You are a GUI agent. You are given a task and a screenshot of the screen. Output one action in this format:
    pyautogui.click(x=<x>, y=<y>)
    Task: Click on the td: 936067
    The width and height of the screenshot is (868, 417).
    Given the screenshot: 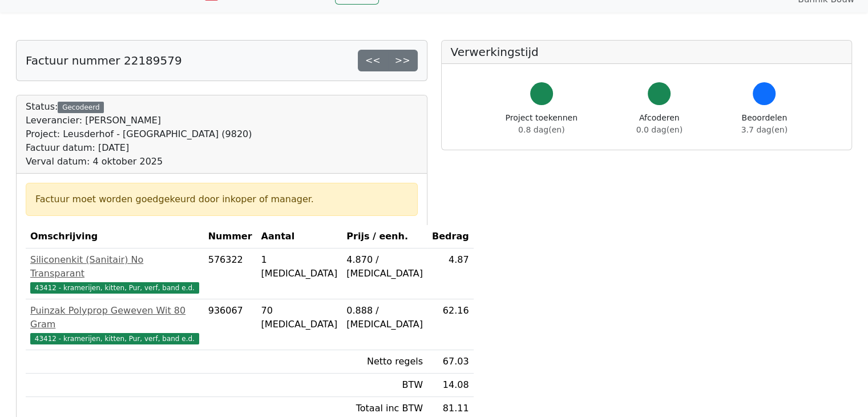 What is the action you would take?
    pyautogui.click(x=230, y=324)
    